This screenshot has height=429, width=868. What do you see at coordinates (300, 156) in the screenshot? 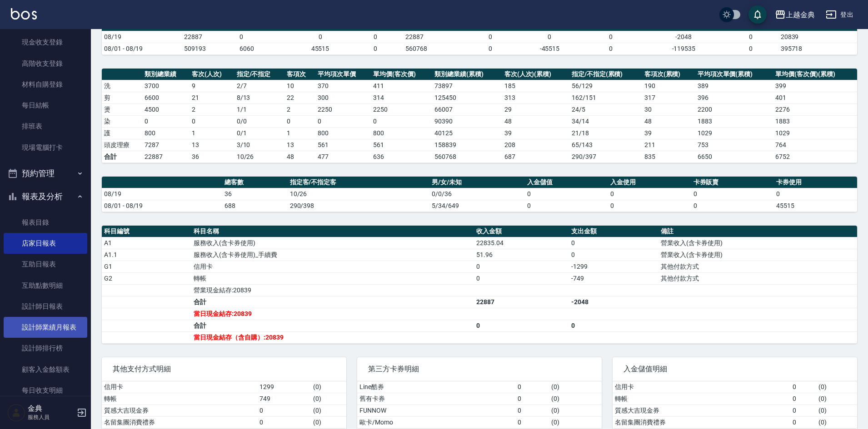
I see `td: 48` at bounding box center [300, 156].